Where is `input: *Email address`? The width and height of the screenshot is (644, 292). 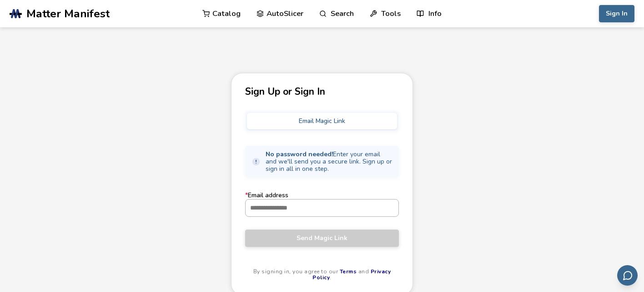
input: *Email address is located at coordinates (322, 207).